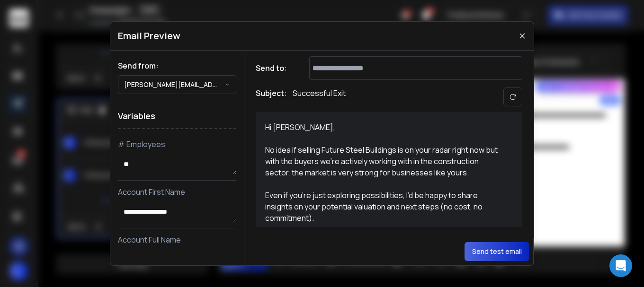 The width and height of the screenshot is (644, 287). What do you see at coordinates (384, 207) in the screenshot?
I see `div: Even if you’re just exploring possibilities, I’d be happy to share insights on your potential val...` at bounding box center [384, 207].